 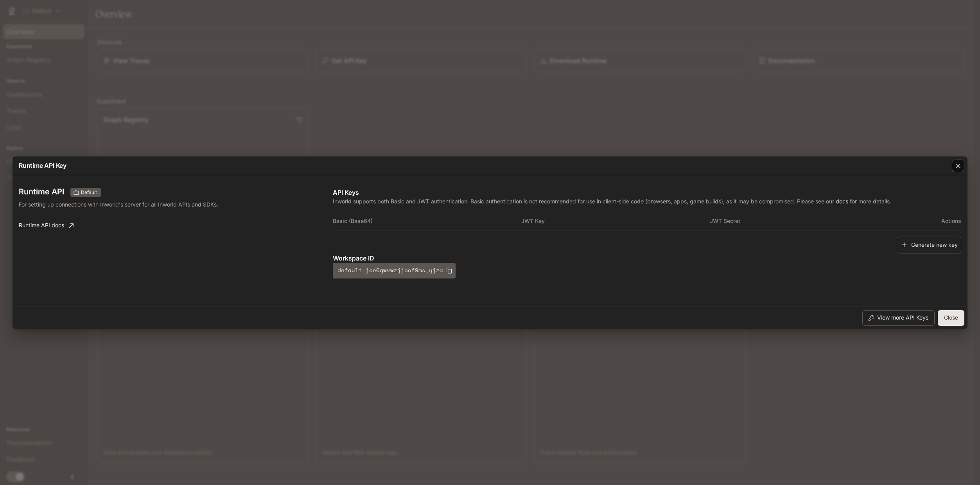 I want to click on a: Runtime API docs, so click(x=46, y=226).